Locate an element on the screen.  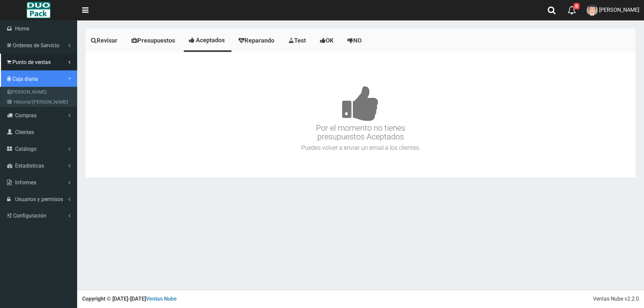
span: Home is located at coordinates (22, 28).